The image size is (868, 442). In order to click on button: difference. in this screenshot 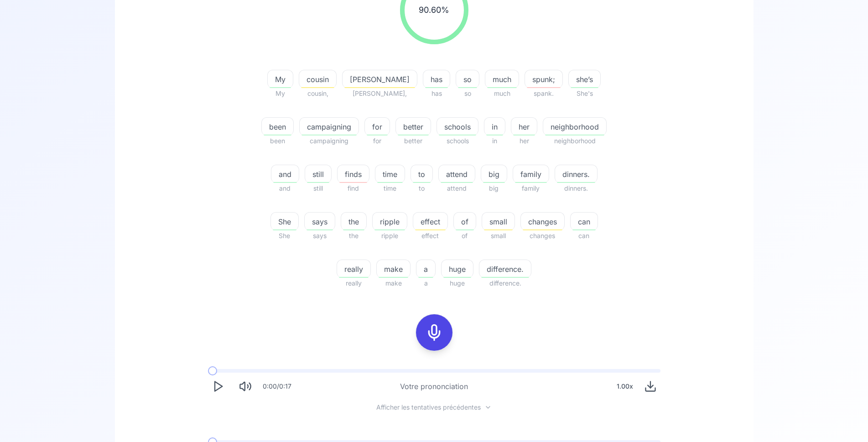, I will do `click(505, 269)`.